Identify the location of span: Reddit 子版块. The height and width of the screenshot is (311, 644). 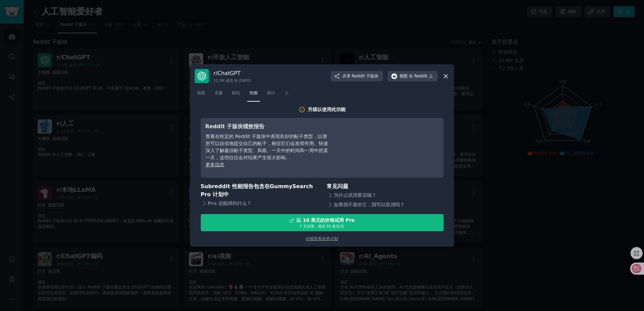
(365, 77).